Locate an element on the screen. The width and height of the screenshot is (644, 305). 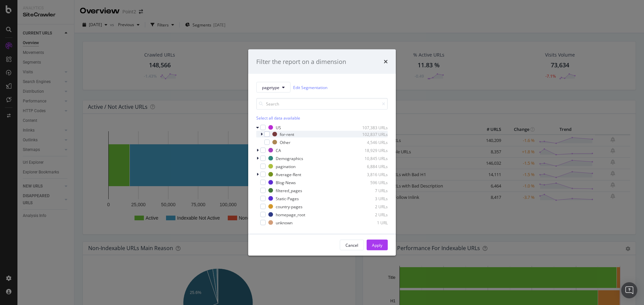
div: Apply is located at coordinates (377, 245).